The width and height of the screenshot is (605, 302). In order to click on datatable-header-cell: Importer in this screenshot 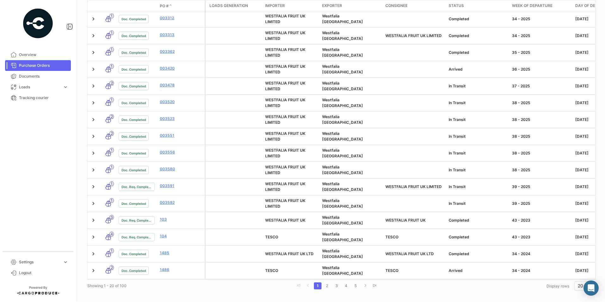, I will do `click(291, 6)`.